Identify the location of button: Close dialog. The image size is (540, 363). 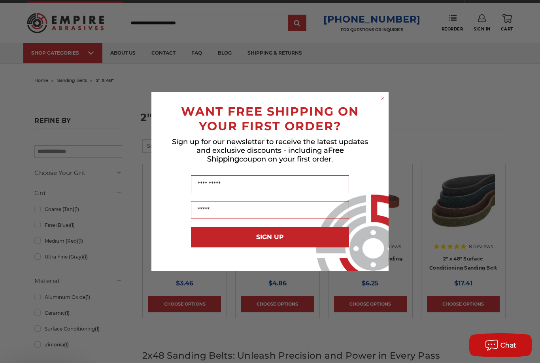
(383, 98).